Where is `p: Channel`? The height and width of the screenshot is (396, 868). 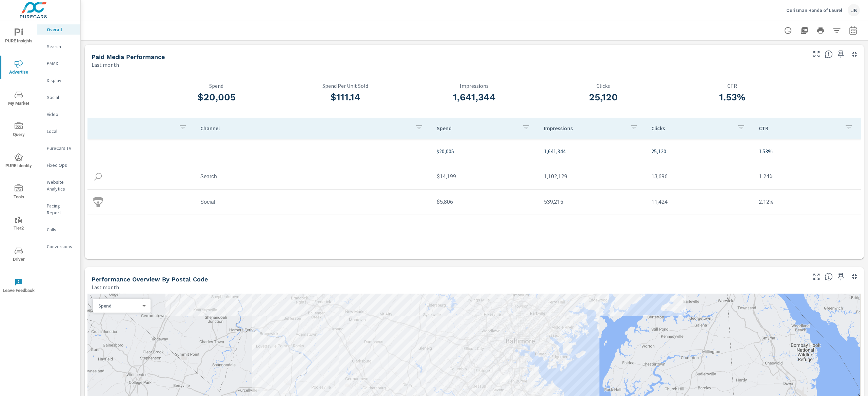 p: Channel is located at coordinates (305, 128).